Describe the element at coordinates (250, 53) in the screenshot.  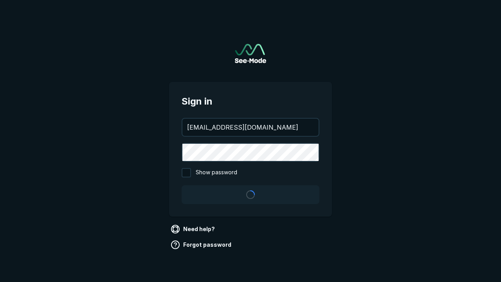
I see `img: See-Mode Logo` at that location.